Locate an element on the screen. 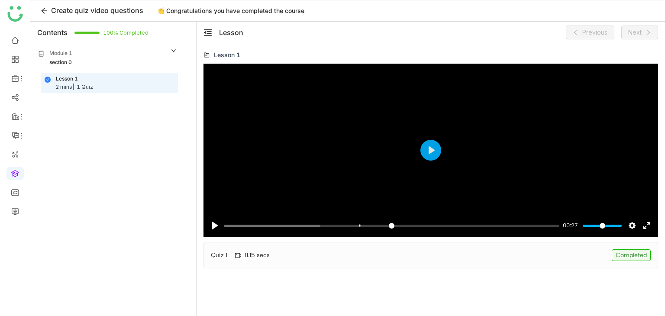  div: Module 1section 0 is located at coordinates (107, 58).